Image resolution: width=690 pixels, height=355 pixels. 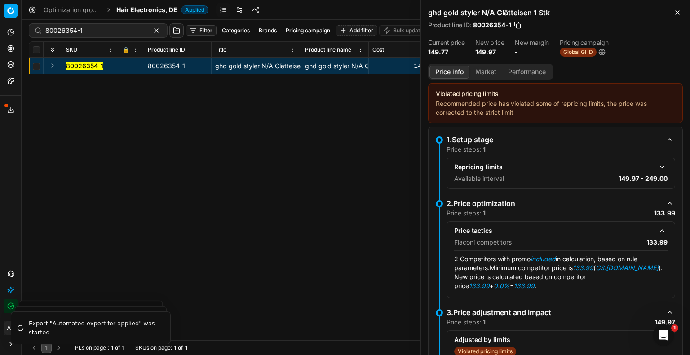 I want to click on nav: pagination, so click(x=46, y=348).